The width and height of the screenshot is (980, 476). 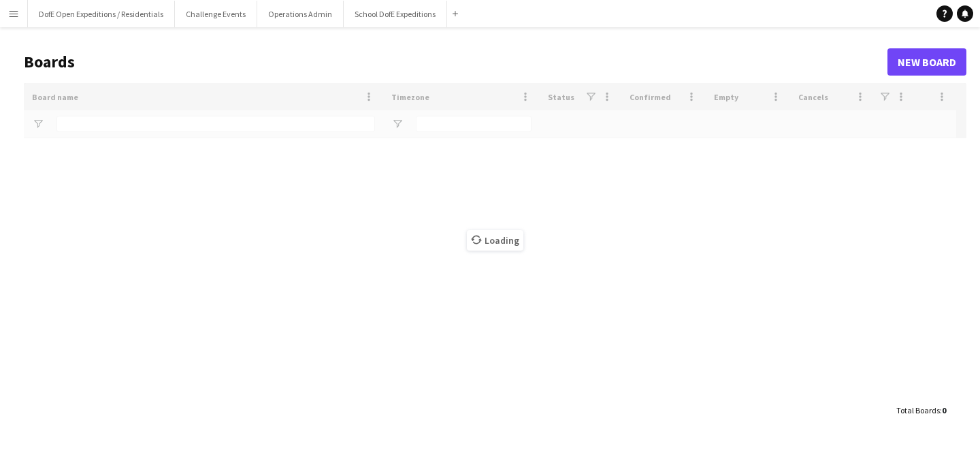 What do you see at coordinates (494, 241) in the screenshot?
I see `span: Loading` at bounding box center [494, 241].